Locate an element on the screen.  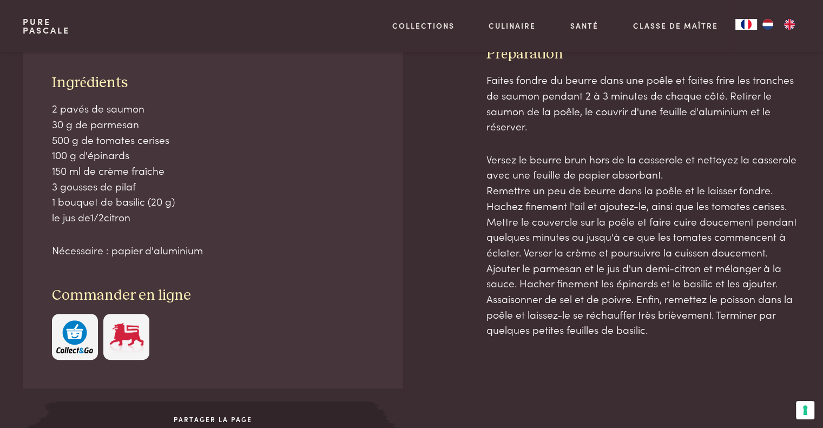
a: Classe de maître is located at coordinates (675, 25).